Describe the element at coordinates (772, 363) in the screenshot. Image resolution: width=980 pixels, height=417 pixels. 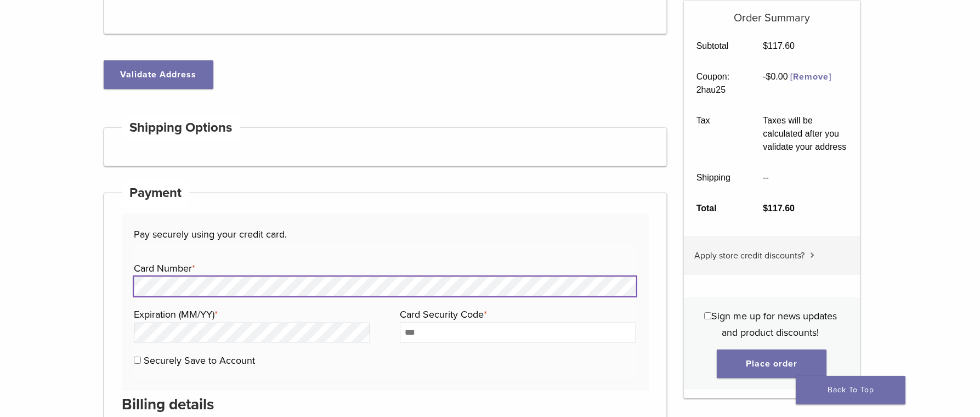
I see `button: Place order` at that location.